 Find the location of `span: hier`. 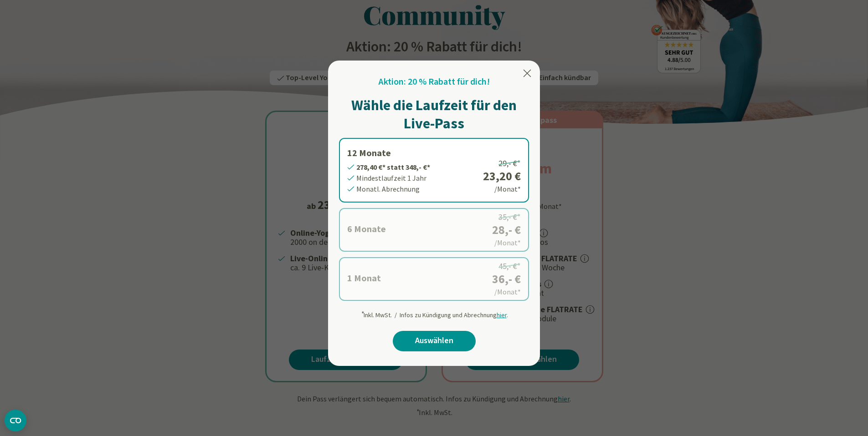

span: hier is located at coordinates (502, 315).